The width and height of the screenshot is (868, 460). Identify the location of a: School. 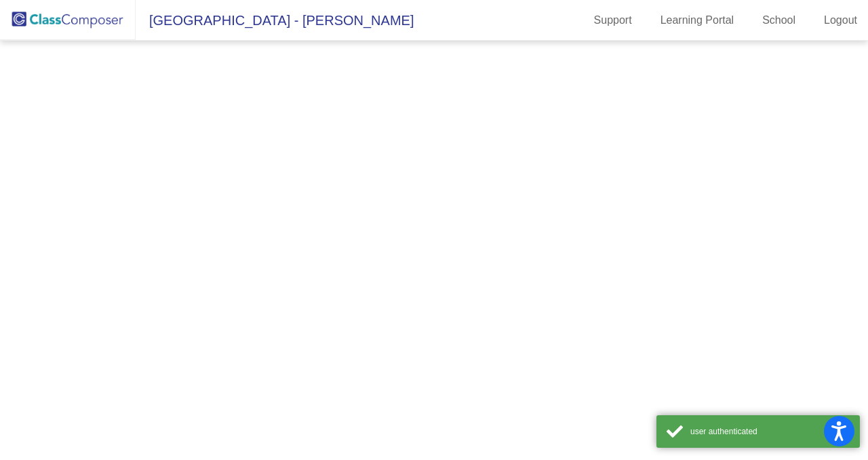
(778, 20).